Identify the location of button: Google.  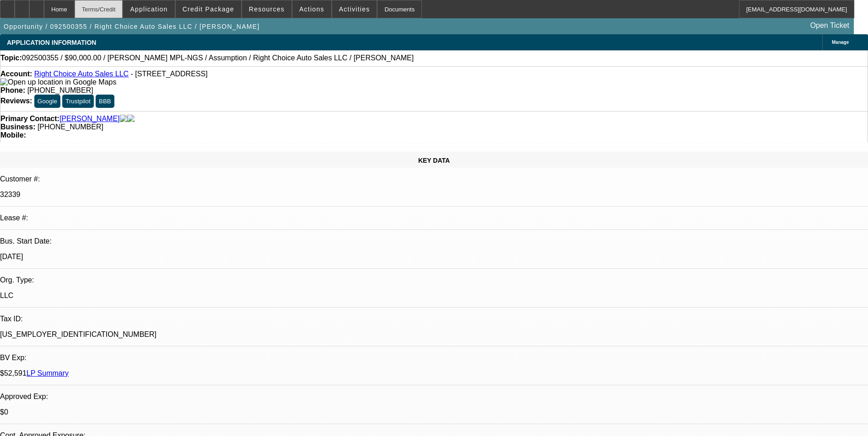
(47, 101).